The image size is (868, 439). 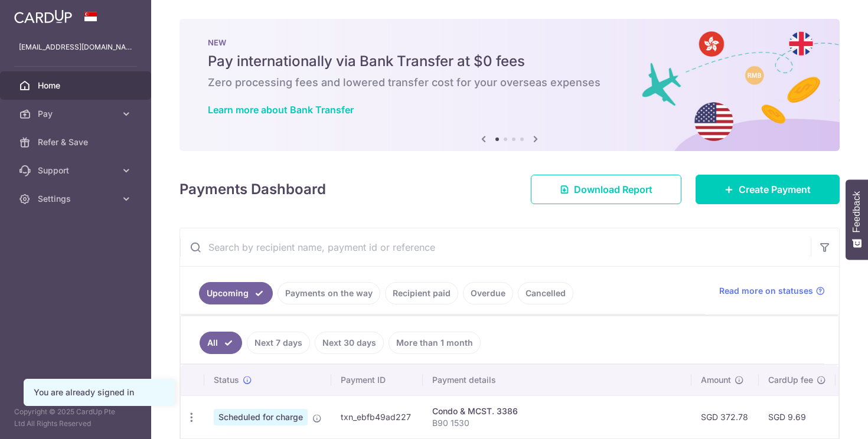 What do you see at coordinates (77, 114) in the screenshot?
I see `span: Pay` at bounding box center [77, 114].